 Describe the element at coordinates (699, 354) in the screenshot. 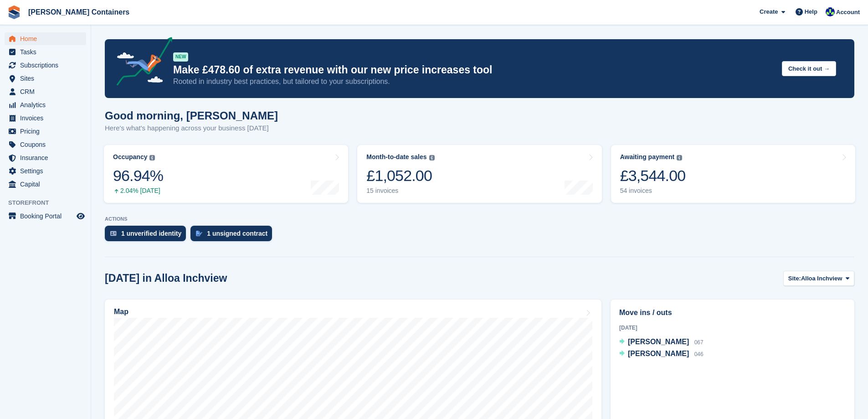

I see `span: 046` at that location.